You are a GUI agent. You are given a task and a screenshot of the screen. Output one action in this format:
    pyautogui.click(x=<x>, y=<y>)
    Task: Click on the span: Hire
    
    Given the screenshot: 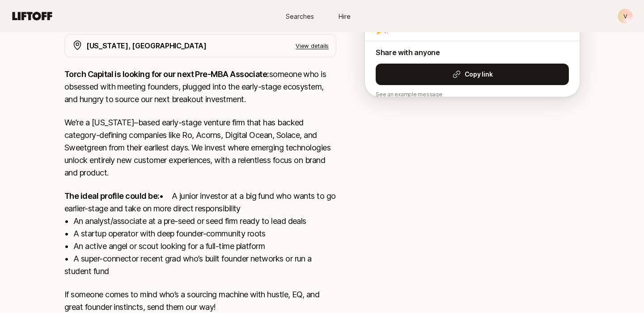 What is the action you would take?
    pyautogui.click(x=344, y=16)
    